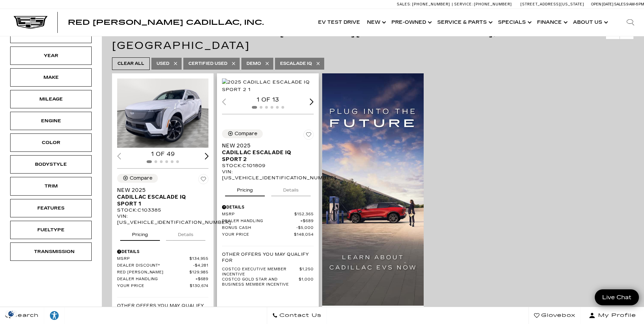 The width and height of the screenshot is (644, 324). I want to click on div: 1 of 49, so click(163, 154).